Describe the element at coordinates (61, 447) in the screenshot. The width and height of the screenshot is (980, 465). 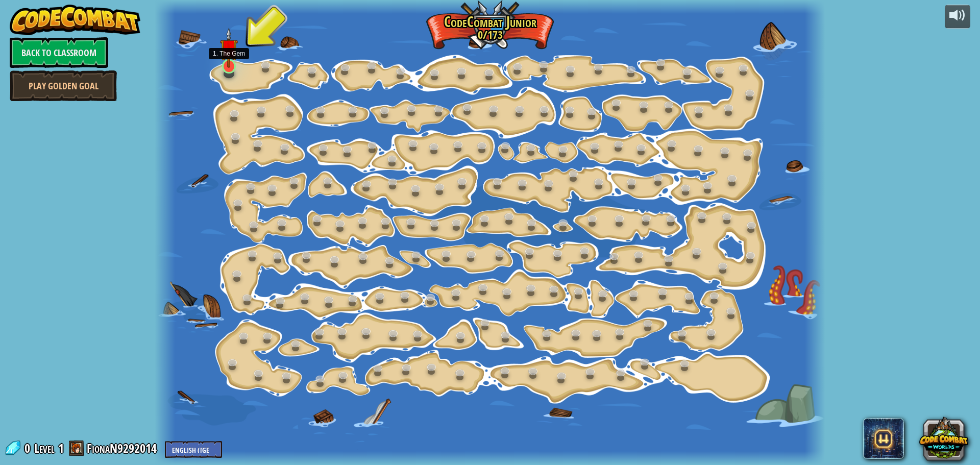
I see `span: 1` at that location.